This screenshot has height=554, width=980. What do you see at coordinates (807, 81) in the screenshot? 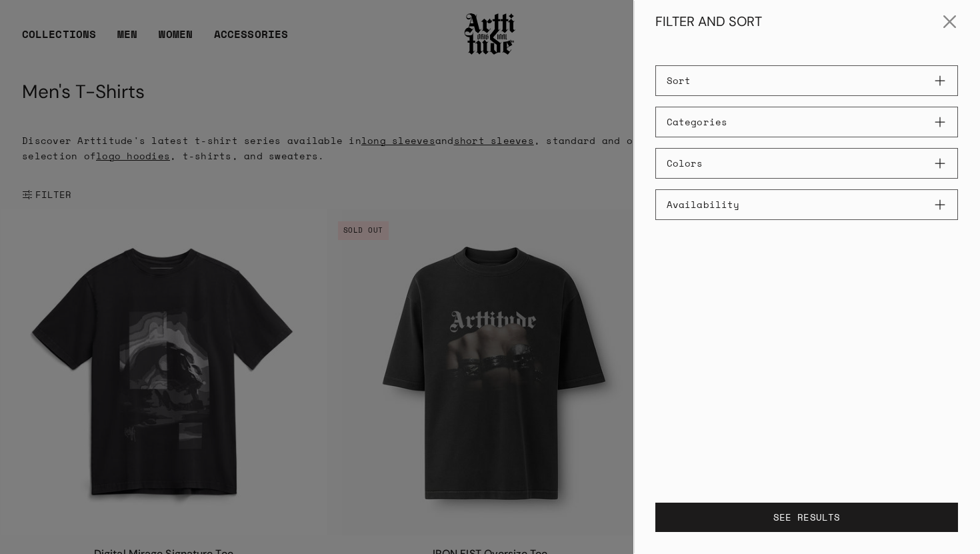
I see `button: Sort` at bounding box center [807, 81].